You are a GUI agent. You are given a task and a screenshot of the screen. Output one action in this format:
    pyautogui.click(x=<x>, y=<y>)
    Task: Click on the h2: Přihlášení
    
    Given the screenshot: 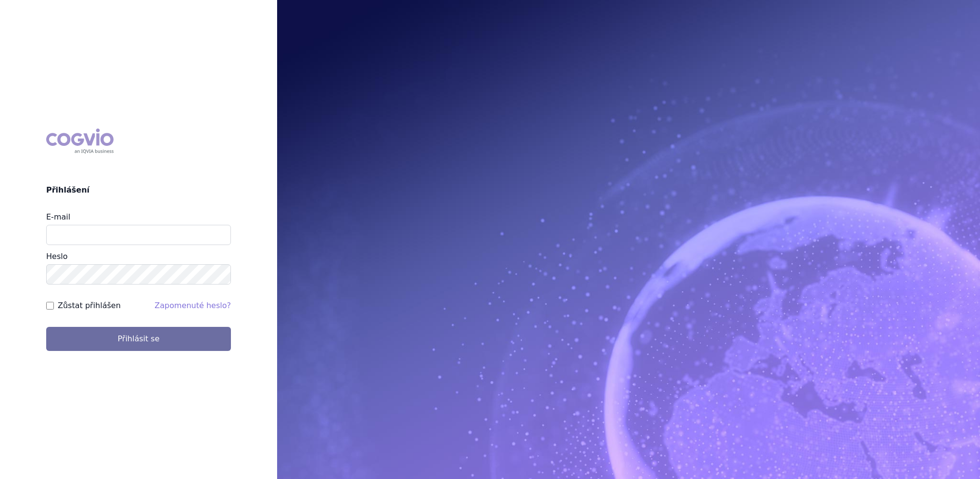 What is the action you would take?
    pyautogui.click(x=138, y=190)
    